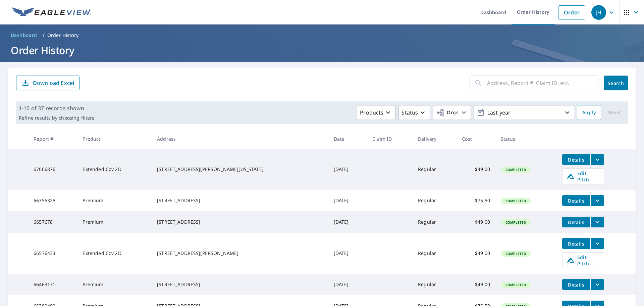 The height and width of the screenshot is (306, 644). Describe the element at coordinates (577, 244) in the screenshot. I see `button: detailsBtn-66576433` at that location.